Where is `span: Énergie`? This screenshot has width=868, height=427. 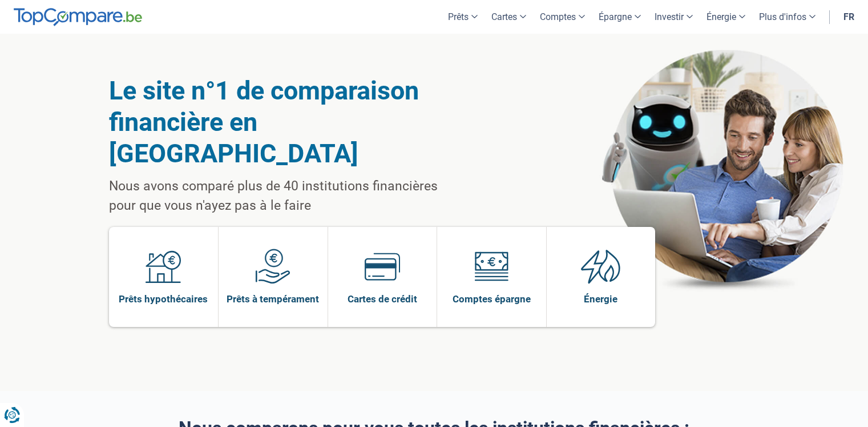 span: Énergie is located at coordinates (601, 298).